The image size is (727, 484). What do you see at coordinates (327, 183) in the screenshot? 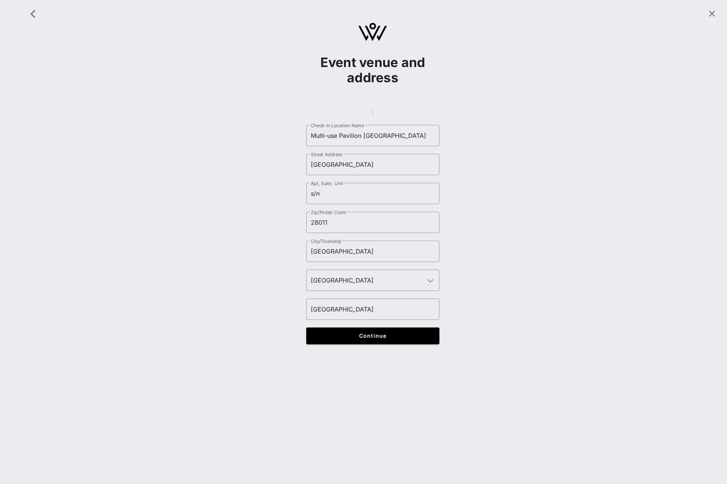
I see `label: Apt, Suite, Unit` at bounding box center [327, 183].